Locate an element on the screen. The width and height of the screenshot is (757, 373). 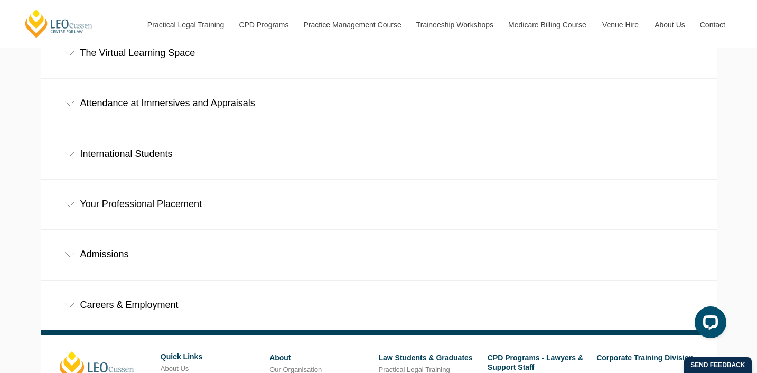
div: Attendance at Immersives and Appraisals is located at coordinates (379, 103).